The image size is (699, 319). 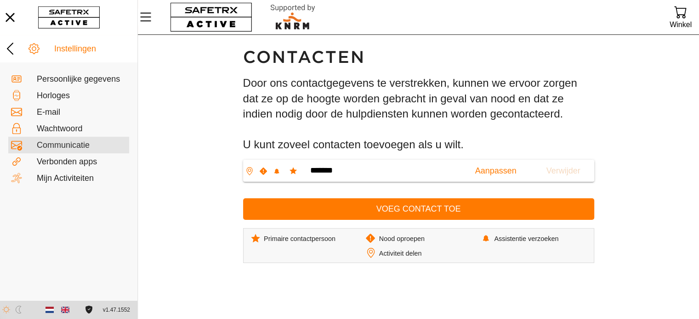 I want to click on a: Licentieovereenkomst, so click(x=89, y=310).